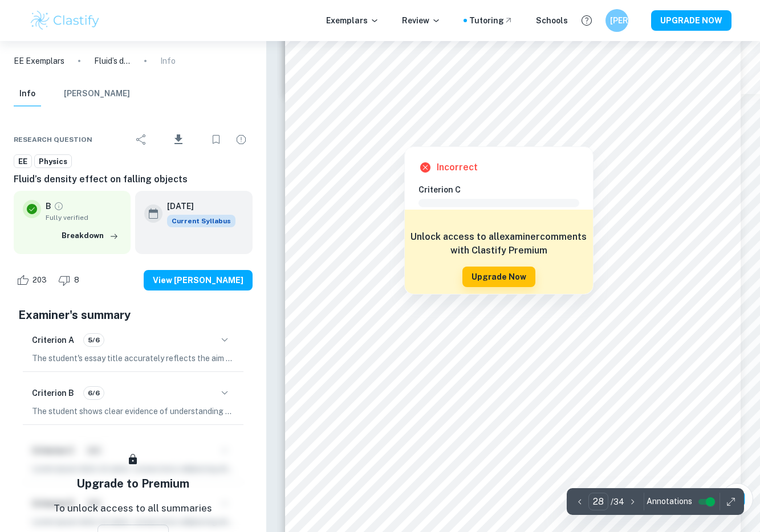 This screenshot has height=532, width=760. I want to click on span: 203, so click(39, 281).